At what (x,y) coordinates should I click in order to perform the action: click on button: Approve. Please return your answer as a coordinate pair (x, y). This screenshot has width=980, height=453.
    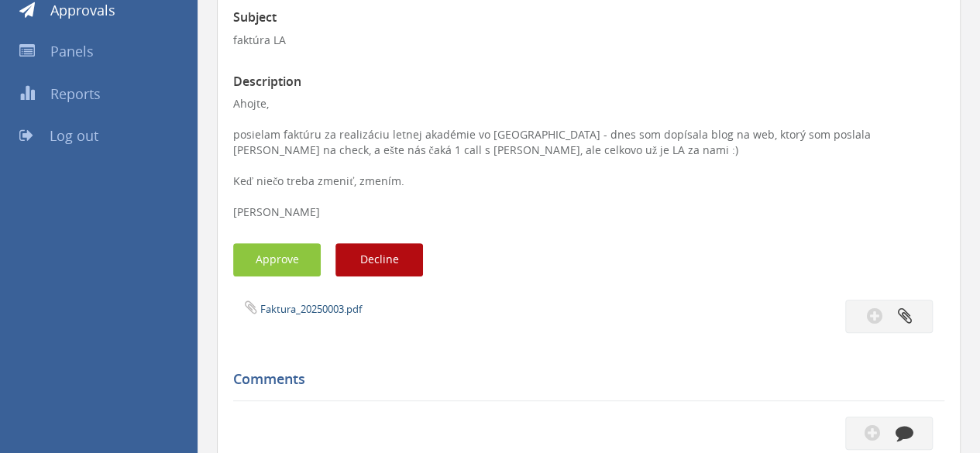
    Looking at the image, I should click on (277, 259).